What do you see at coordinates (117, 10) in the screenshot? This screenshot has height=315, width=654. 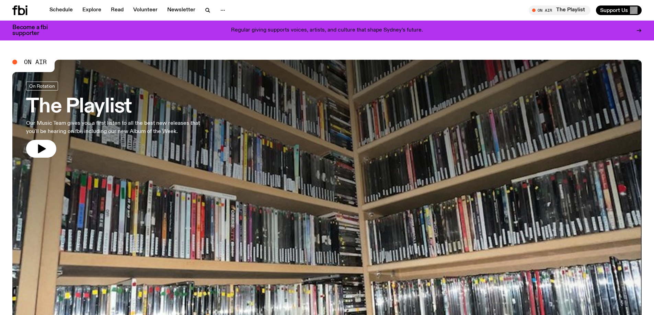 I see `a: Read` at bounding box center [117, 10].